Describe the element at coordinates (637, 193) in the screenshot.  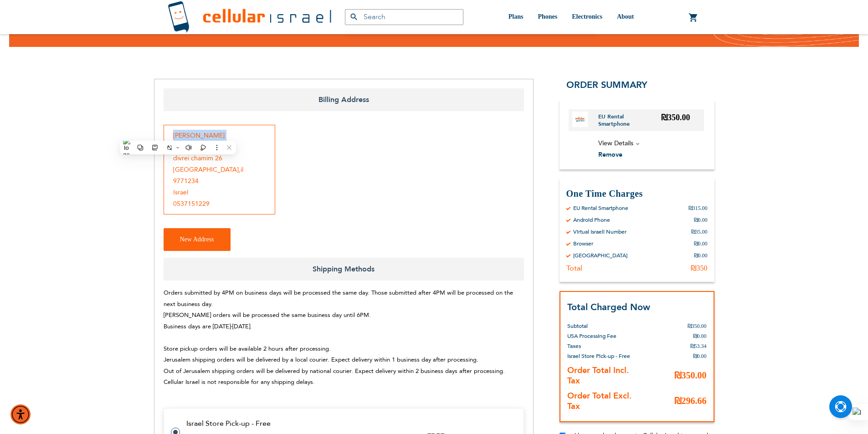
I see `h3: One Time Charges` at that location.